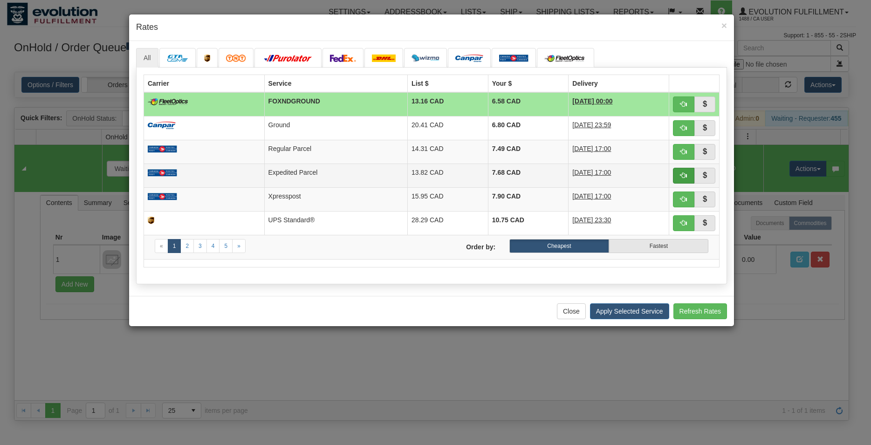 The width and height of the screenshot is (871, 445). I want to click on a: 5, so click(226, 246).